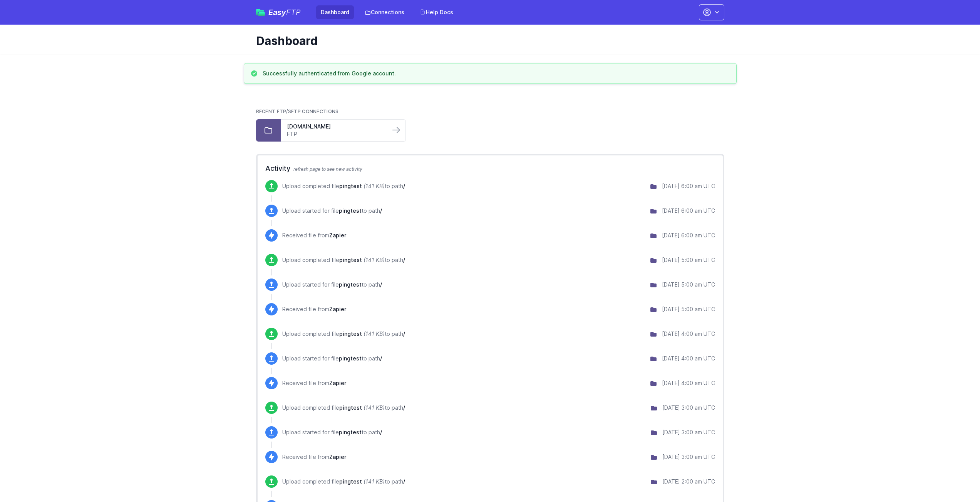  I want to click on a: Connections, so click(384, 12).